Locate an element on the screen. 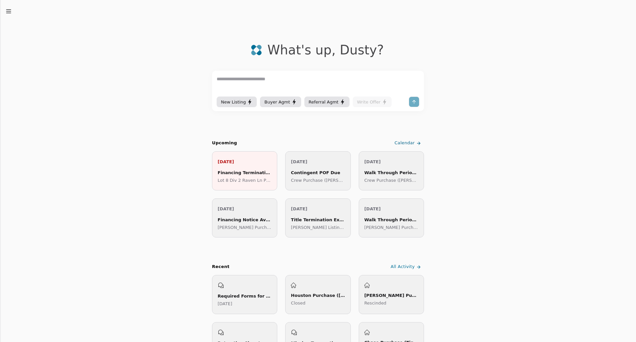 The width and height of the screenshot is (636, 342). span: All Activity is located at coordinates (403, 266).